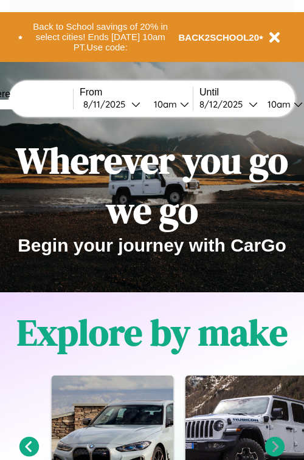  Describe the element at coordinates (112, 104) in the screenshot. I see `button: 8/11/2025` at that location.